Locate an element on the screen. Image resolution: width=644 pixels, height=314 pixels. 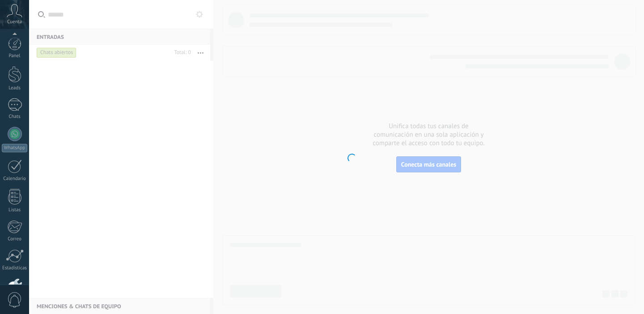
div: Correo is located at coordinates (15, 239).